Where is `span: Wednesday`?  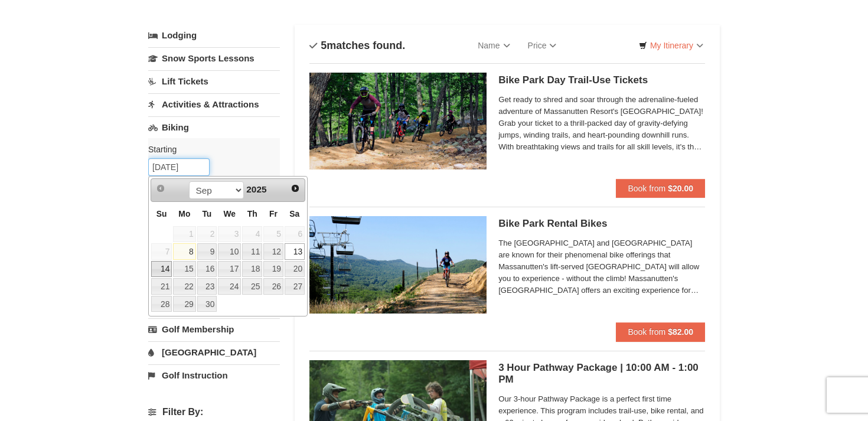
span: Wednesday is located at coordinates (229, 214).